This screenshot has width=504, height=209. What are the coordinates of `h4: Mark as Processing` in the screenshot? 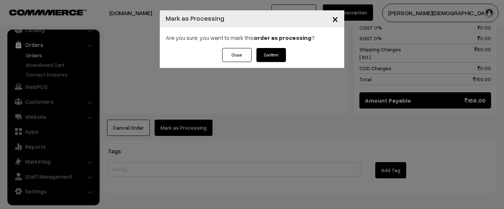 It's located at (195, 18).